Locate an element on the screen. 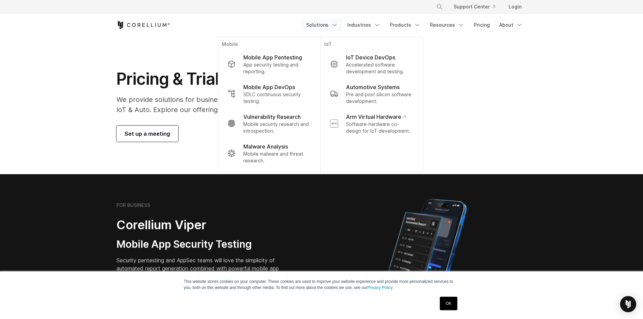 The width and height of the screenshot is (643, 319). a: Support Center is located at coordinates (474, 7).